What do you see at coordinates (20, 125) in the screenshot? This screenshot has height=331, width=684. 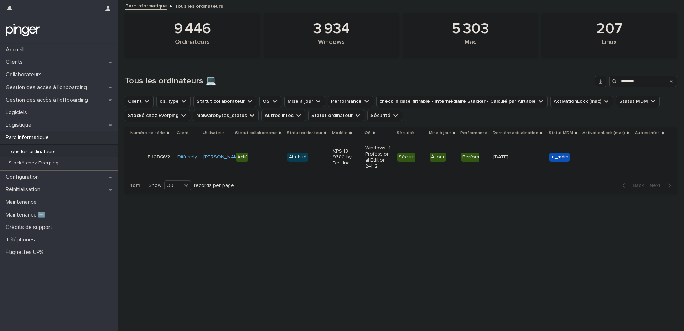 I see `p: Logistique` at bounding box center [20, 125].